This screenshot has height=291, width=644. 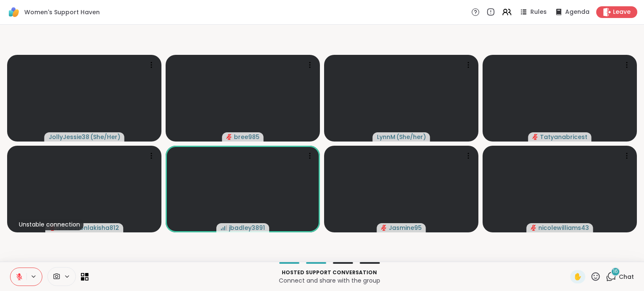 I want to click on img: ShareWell Logomark, so click(x=14, y=12).